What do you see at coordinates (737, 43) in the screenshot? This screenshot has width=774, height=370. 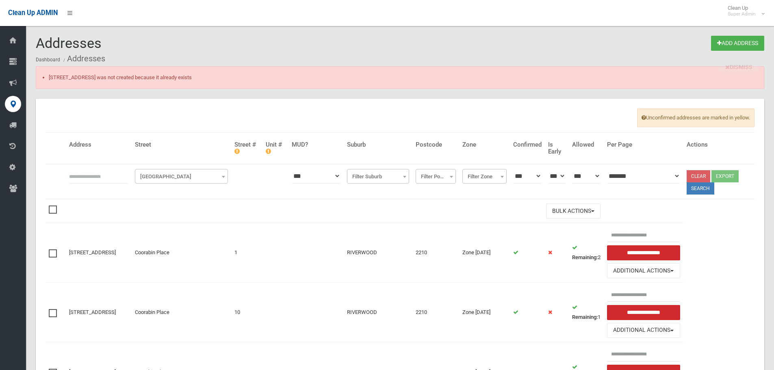 I see `a: Add Address` at bounding box center [737, 43].